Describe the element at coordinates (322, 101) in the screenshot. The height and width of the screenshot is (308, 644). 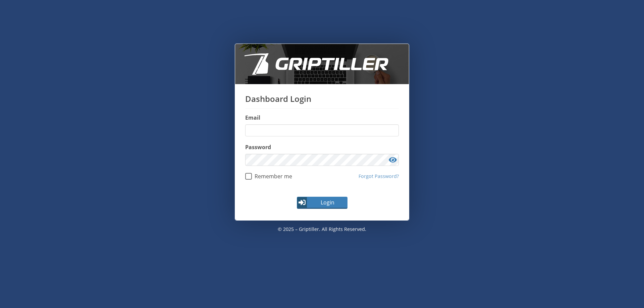
I see `h1: Dashboard Login` at that location.